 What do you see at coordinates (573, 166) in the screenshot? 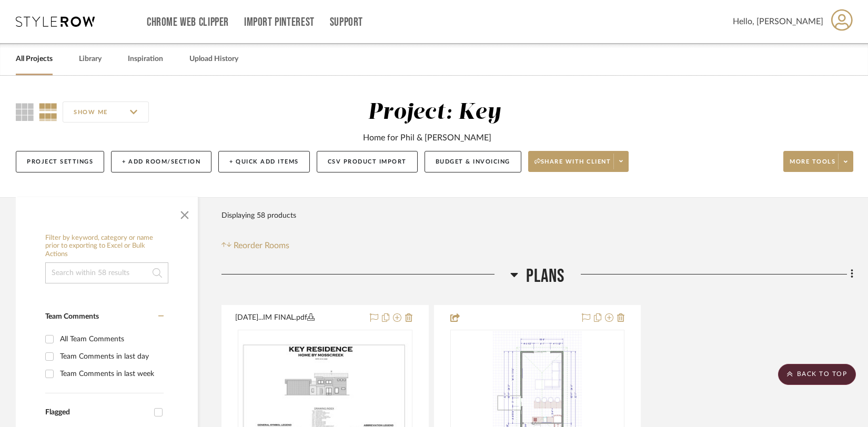
I see `span: Share with client` at bounding box center [573, 166].